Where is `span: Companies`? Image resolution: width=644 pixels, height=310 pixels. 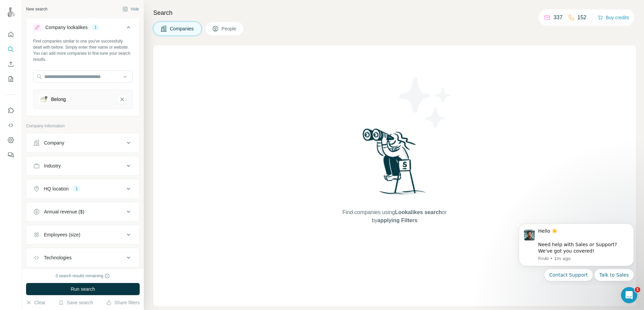
span: Companies is located at coordinates (182, 28).